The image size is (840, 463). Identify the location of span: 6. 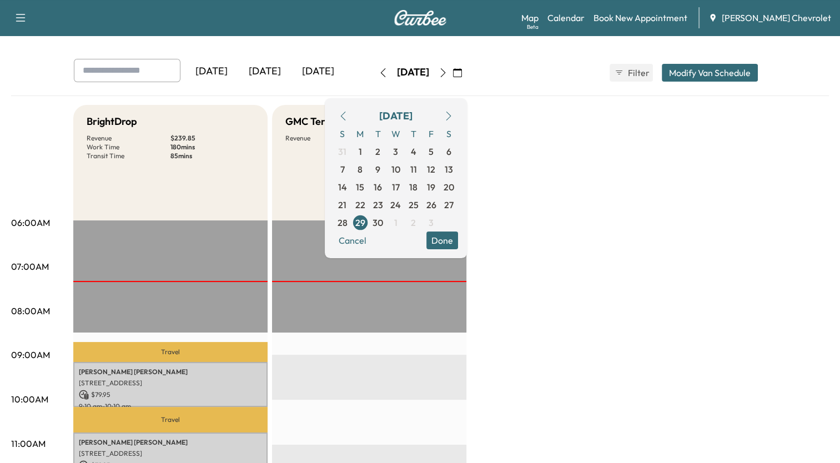
(449, 152).